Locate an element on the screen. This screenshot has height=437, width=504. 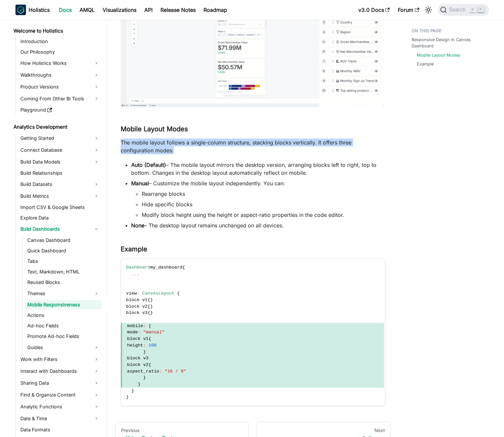
a: Guides is located at coordinates (64, 348).